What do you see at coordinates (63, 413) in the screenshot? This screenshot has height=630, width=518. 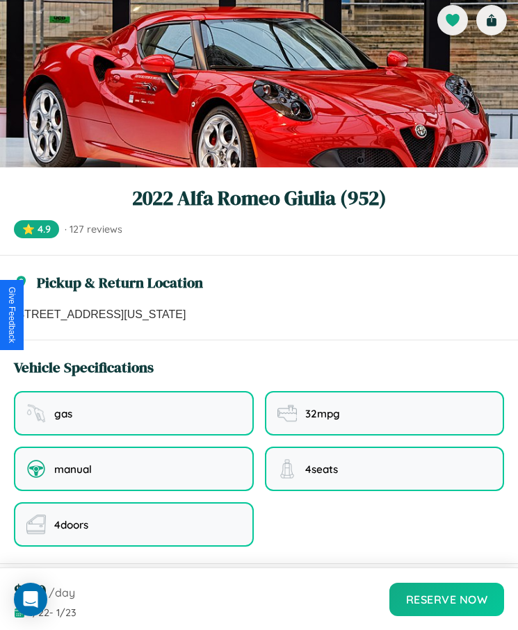 I see `span: gas` at bounding box center [63, 413].